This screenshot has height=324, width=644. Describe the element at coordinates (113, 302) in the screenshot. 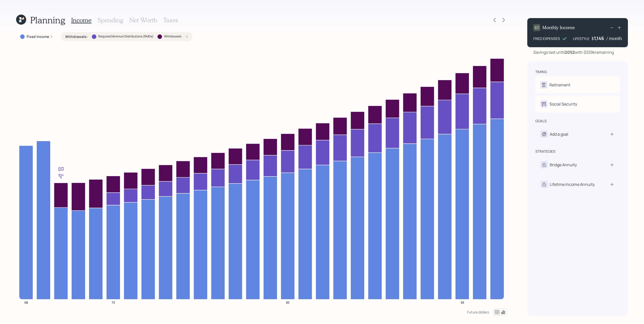

I see `tspan: 73` at that location.